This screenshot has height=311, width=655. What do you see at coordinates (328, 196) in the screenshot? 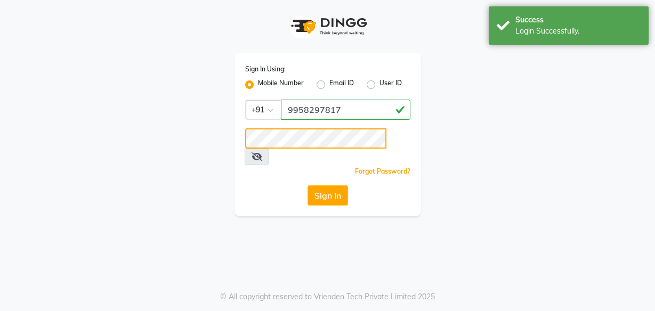
I see `button: Sign In` at bounding box center [328, 196].